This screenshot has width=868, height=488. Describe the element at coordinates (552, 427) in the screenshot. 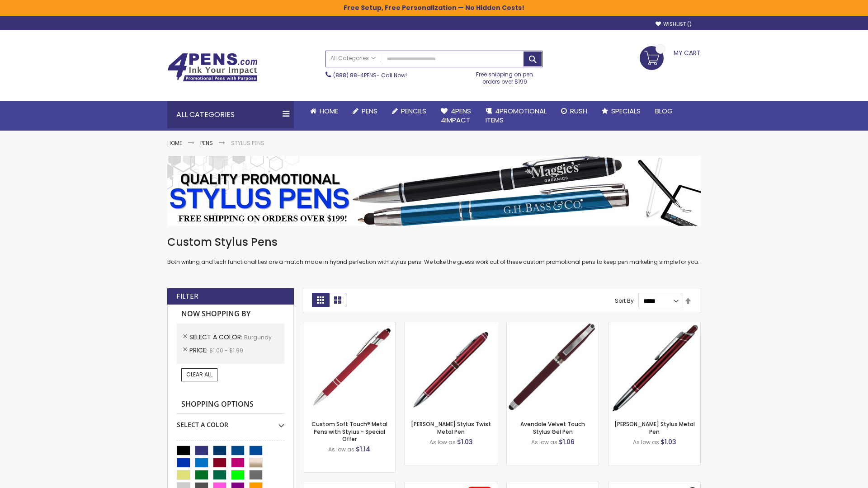

I see `a: Avendale Velvet Touch Stylus Gel Pen` at that location.